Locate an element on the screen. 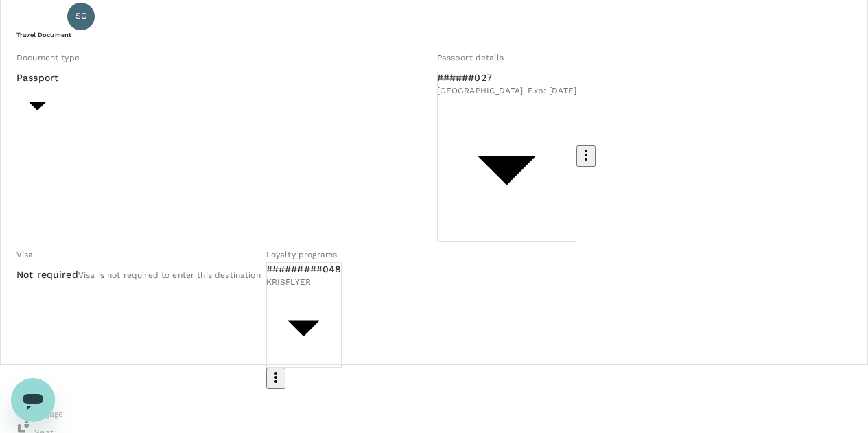 The height and width of the screenshot is (433, 868). div: #########048KRISFLYER is located at coordinates (304, 276).